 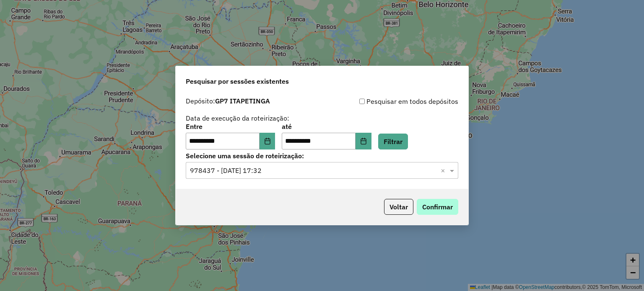 What do you see at coordinates (392, 141) in the screenshot?
I see `button: Filtrar` at bounding box center [392, 141].